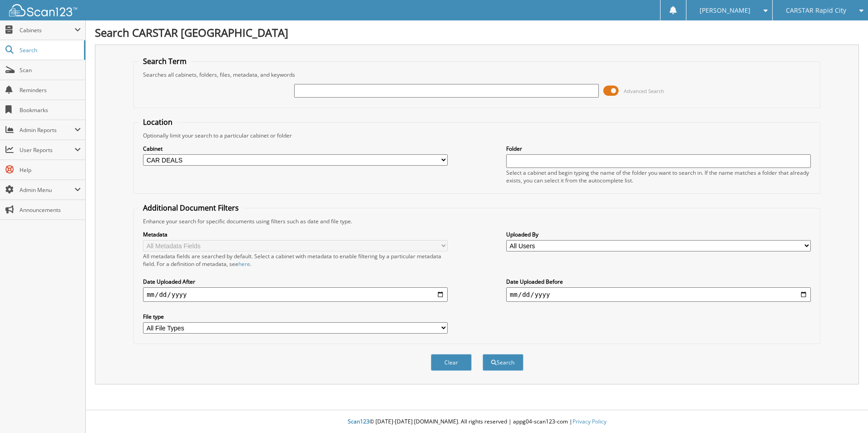 This screenshot has height=433, width=868. What do you see at coordinates (50, 50) in the screenshot?
I see `span: Search` at bounding box center [50, 50].